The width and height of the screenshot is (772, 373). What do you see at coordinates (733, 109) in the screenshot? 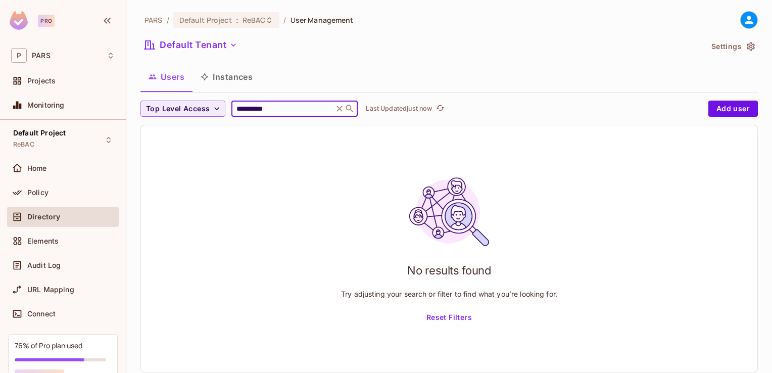
I see `button: Add user` at bounding box center [733, 109].